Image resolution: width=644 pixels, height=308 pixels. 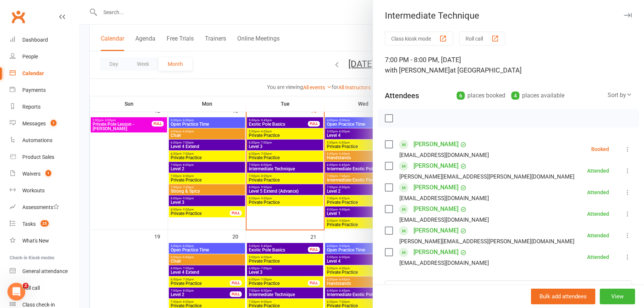 What do you see at coordinates (481, 95) in the screenshot?
I see `div: places booked` at bounding box center [481, 95].